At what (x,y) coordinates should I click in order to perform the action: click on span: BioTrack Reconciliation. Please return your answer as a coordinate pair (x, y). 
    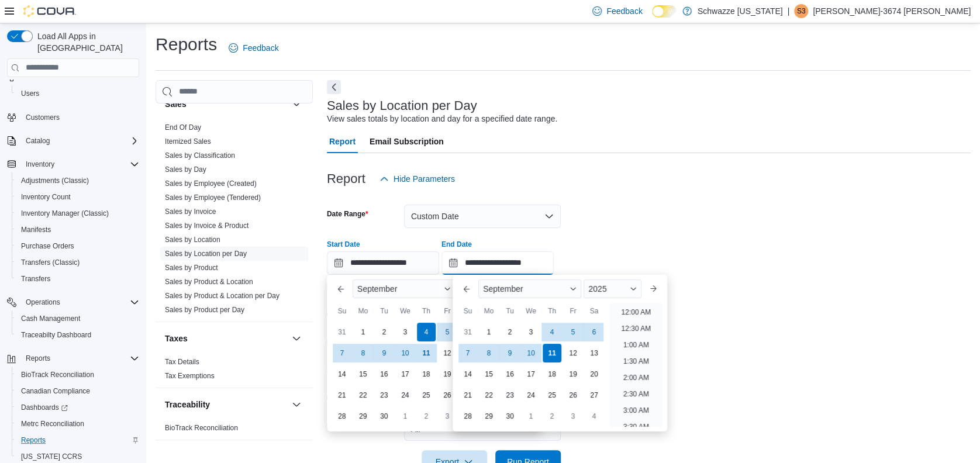
    Looking at the image, I should click on (57, 374).